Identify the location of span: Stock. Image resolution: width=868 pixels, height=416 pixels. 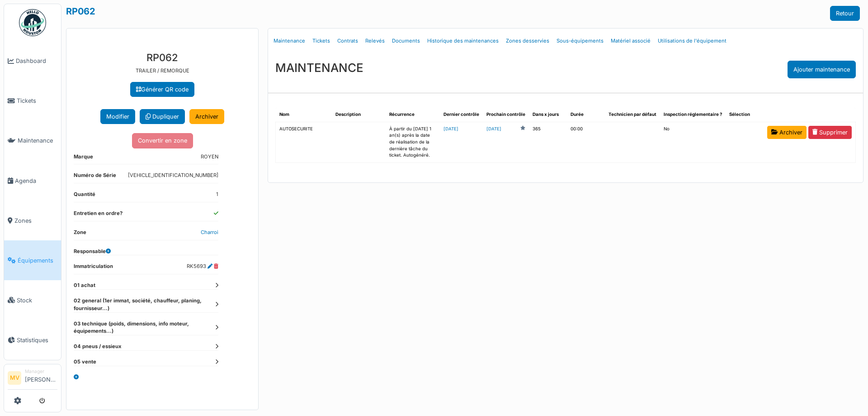
(37, 300).